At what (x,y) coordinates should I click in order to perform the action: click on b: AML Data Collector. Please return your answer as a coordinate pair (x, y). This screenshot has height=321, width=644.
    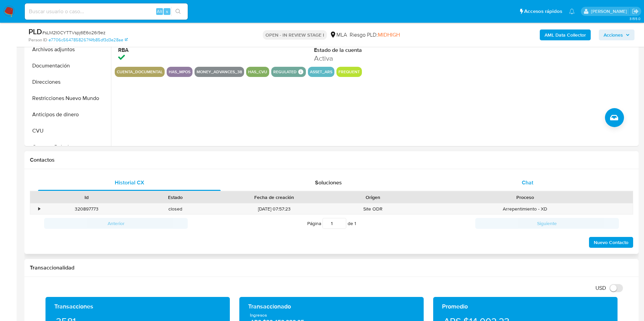
    Looking at the image, I should click on (565, 35).